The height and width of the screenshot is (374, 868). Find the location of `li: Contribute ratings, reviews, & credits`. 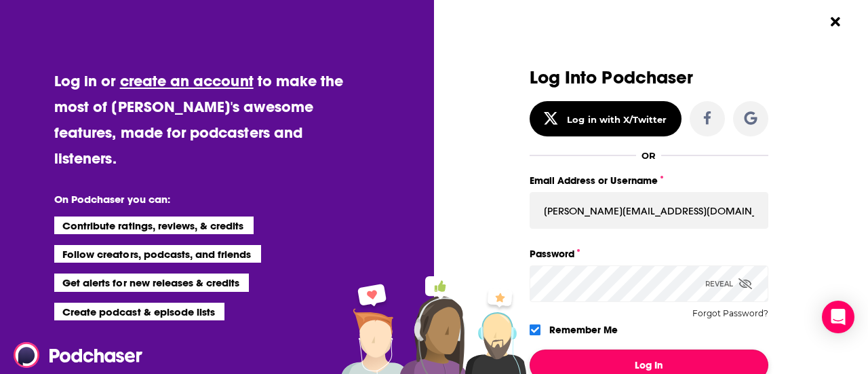

li: Contribute ratings, reviews, & credits is located at coordinates (154, 226).